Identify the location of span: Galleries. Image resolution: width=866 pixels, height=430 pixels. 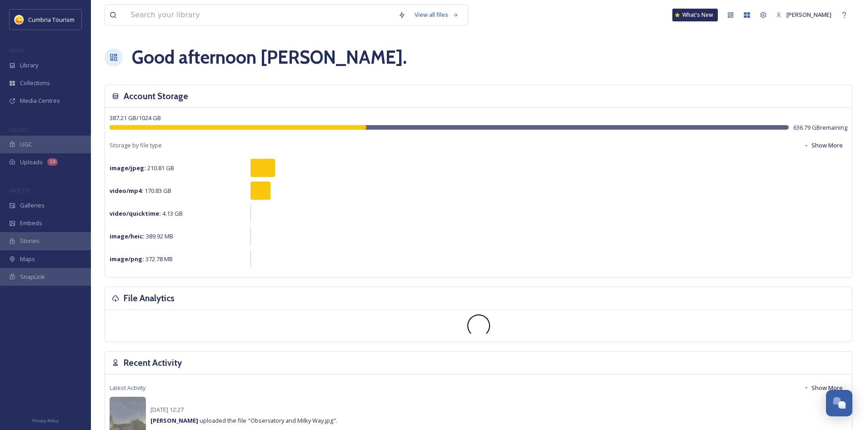
(32, 205).